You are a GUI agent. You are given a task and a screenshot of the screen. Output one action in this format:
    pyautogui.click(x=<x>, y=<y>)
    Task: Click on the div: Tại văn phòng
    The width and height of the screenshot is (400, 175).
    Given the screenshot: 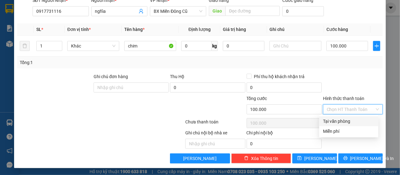 What is the action you would take?
    pyautogui.click(x=348, y=121)
    